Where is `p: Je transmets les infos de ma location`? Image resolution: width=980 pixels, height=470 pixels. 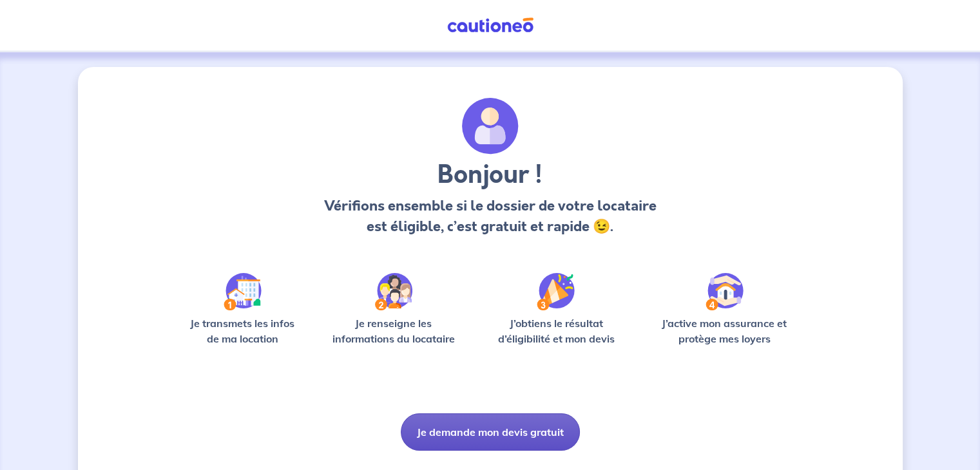 p: Je transmets les infos de ma location is located at coordinates (242, 331).